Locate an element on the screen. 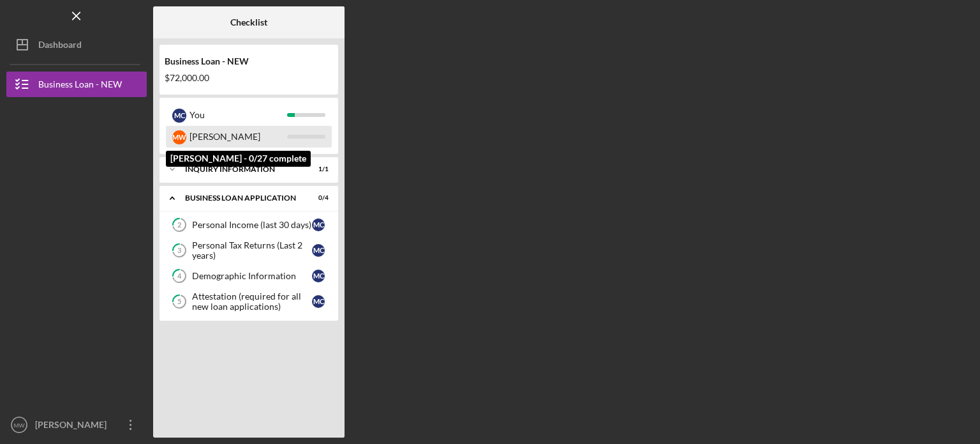 The image size is (980, 444). button: Business Loan - NEW is located at coordinates (77, 84).